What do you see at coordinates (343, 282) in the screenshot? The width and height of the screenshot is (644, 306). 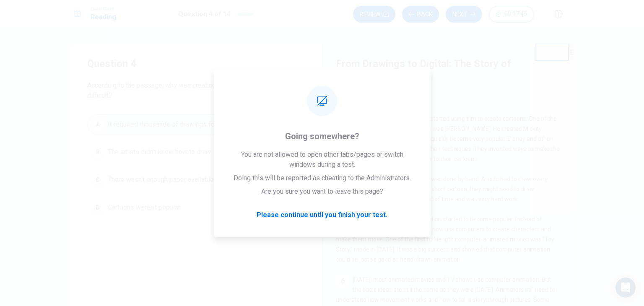 I see `div: 6` at bounding box center [343, 282].